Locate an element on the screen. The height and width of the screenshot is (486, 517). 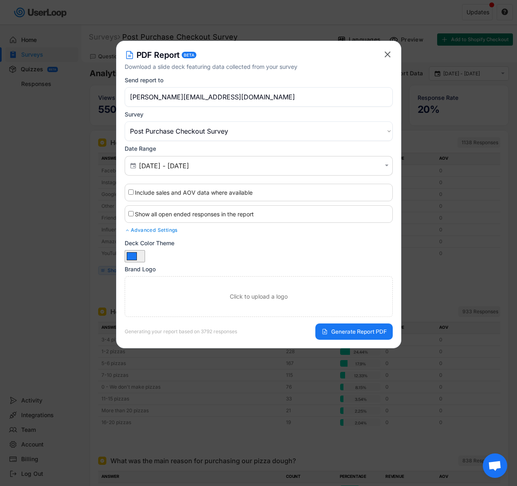
div: Survey is located at coordinates (134, 115).